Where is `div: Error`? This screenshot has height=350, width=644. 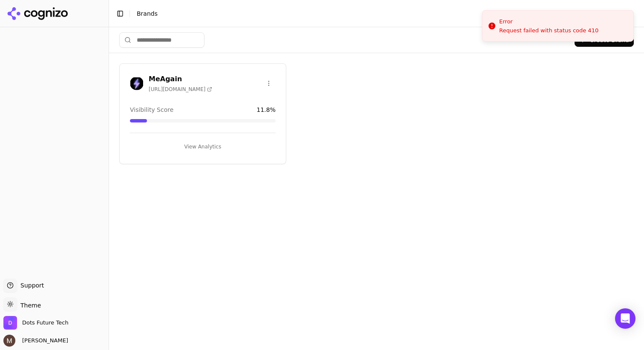 div: Error is located at coordinates (549, 22).